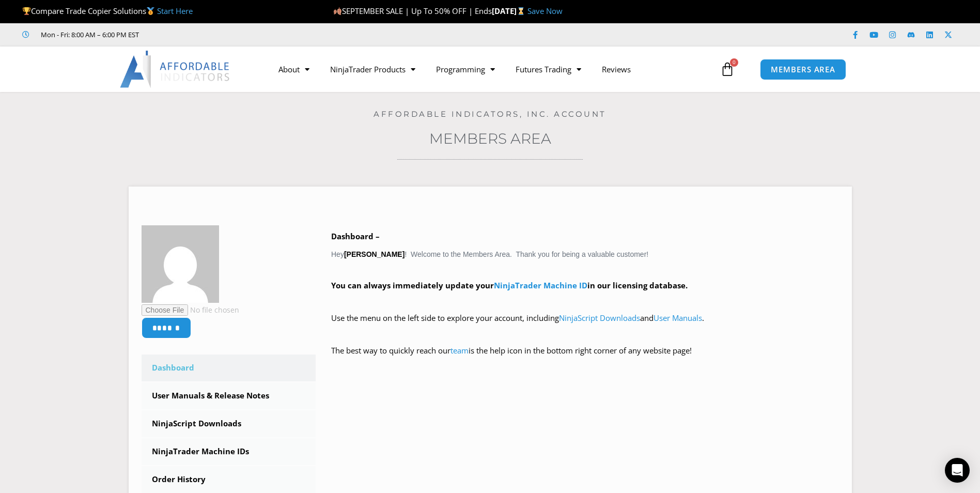 This screenshot has width=980, height=493. Describe the element at coordinates (958, 471) in the screenshot. I see `div: Open Intercom Messenger` at that location.